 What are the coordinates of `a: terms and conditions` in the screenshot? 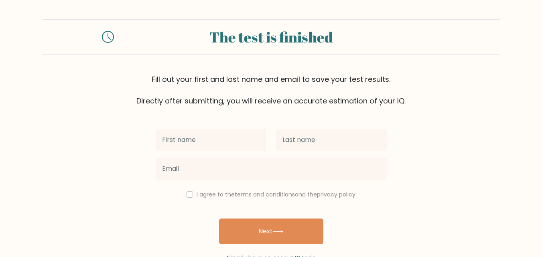 It's located at (265, 195).